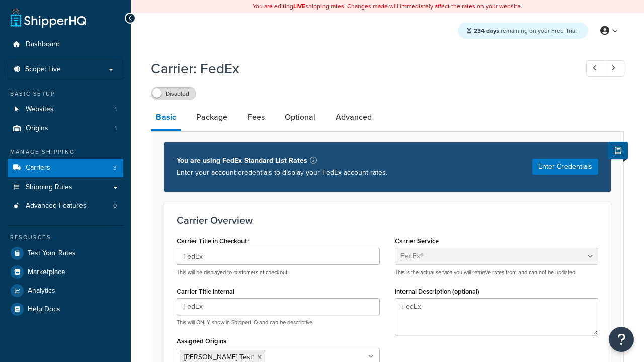  Describe the element at coordinates (205, 291) in the screenshot. I see `label: Carrier Title Internal` at that location.